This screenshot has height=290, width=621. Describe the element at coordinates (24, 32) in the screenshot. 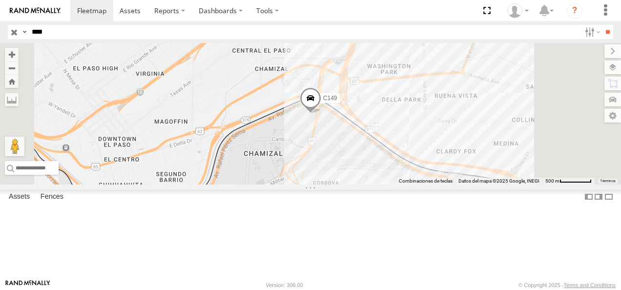

I see `label: Search Query` at that location.